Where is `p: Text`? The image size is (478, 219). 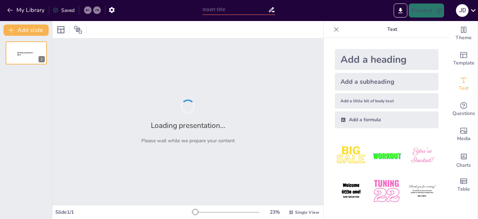
p: Text is located at coordinates (392, 29).